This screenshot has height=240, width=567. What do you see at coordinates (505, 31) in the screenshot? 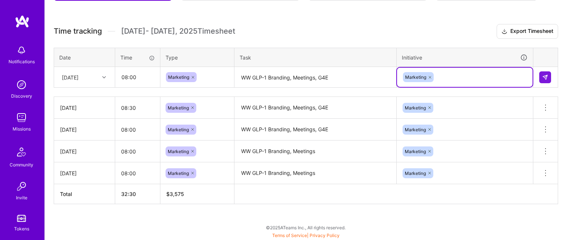
I see `i: icon Download` at bounding box center [505, 31].